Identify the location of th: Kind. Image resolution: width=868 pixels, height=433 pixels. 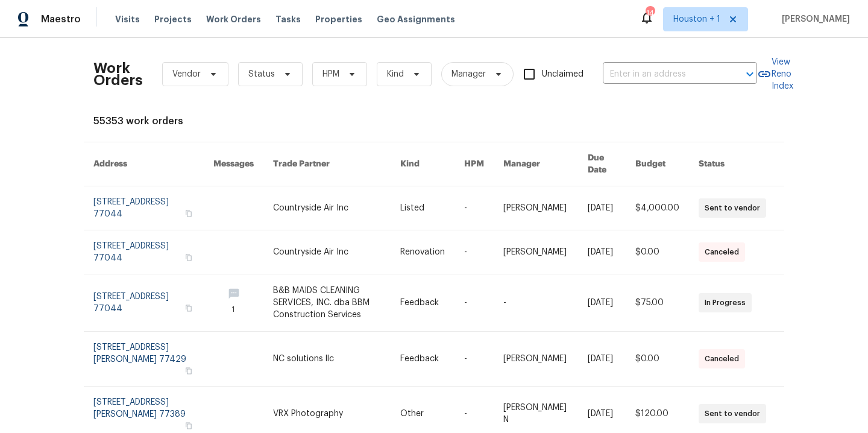
(423, 164).